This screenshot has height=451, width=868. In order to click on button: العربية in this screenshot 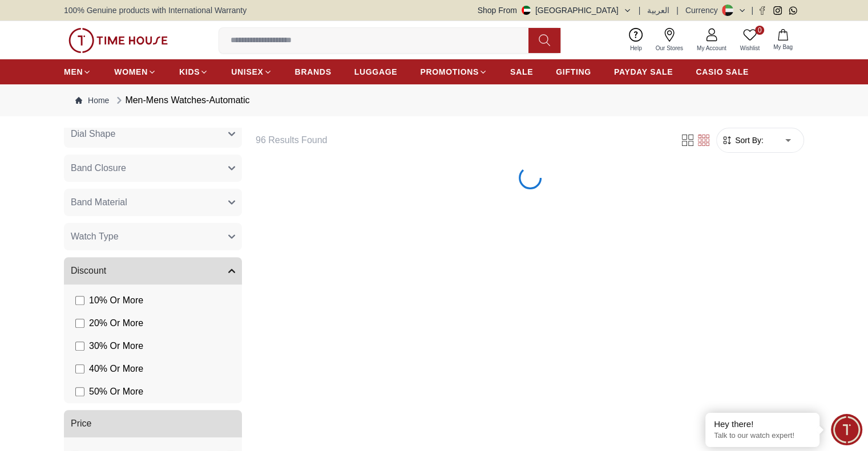, I will do `click(658, 11)`.